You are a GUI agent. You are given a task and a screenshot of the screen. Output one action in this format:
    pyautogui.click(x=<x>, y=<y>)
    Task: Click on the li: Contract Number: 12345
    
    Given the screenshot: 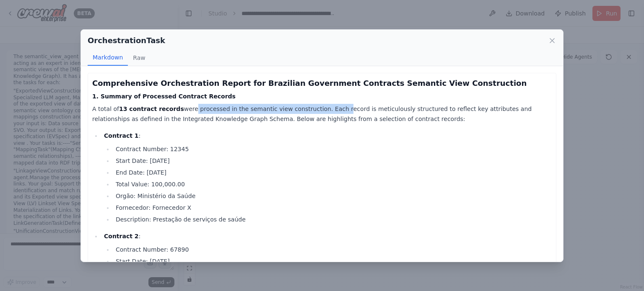 What is the action you would take?
    pyautogui.click(x=333, y=149)
    